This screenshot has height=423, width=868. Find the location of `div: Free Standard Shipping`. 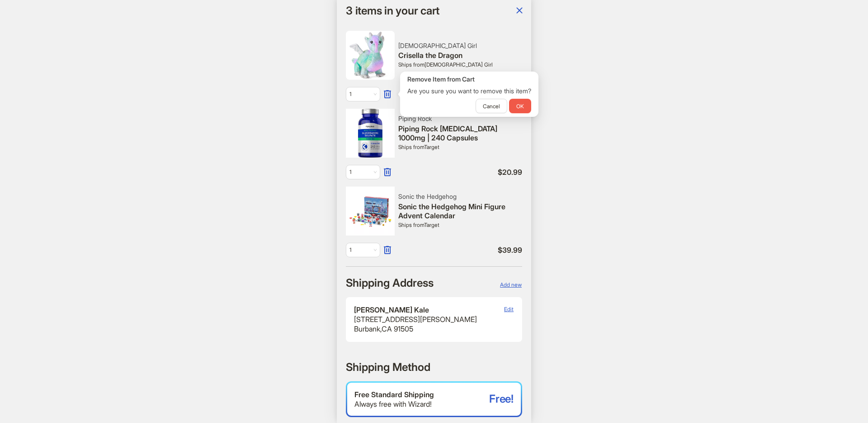

div: Free Standard Shipping is located at coordinates (422, 394).